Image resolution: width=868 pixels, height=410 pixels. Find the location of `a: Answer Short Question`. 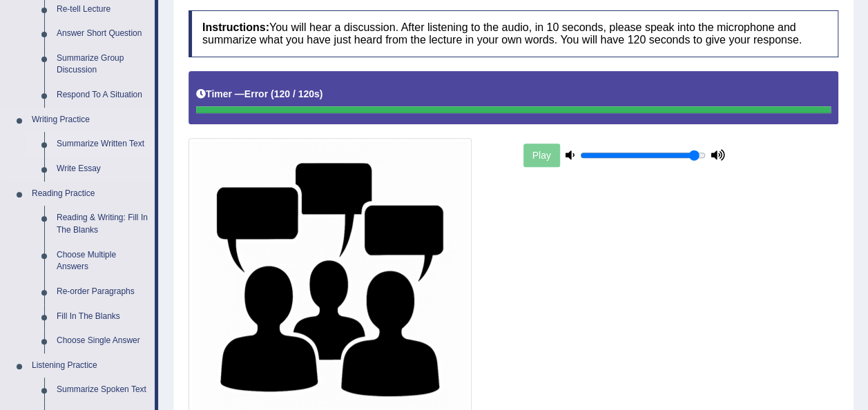

a: Answer Short Question is located at coordinates (102, 34).